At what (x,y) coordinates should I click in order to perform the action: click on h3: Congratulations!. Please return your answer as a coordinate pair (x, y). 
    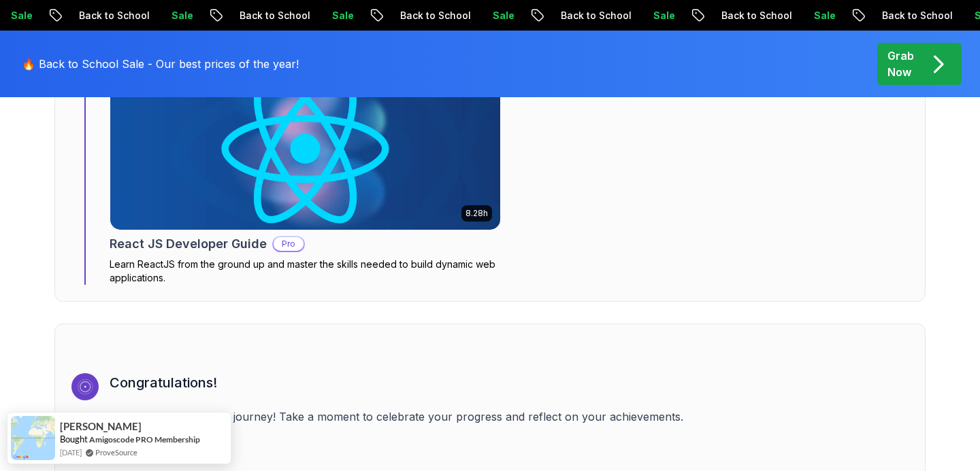
    Looking at the image, I should click on (509, 383).